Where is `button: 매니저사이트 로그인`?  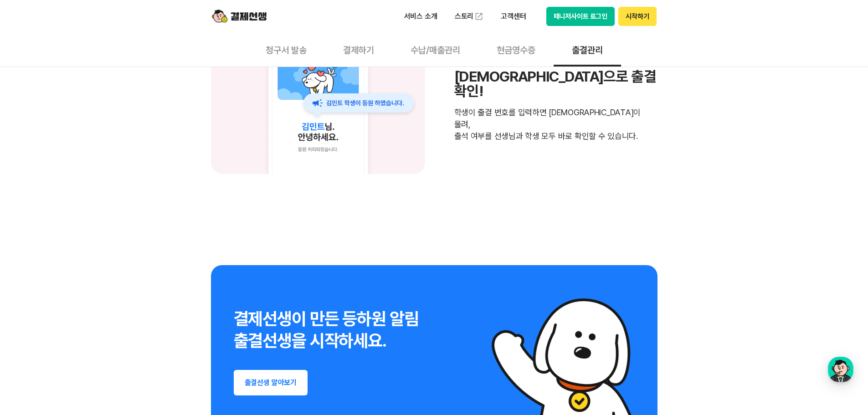 button: 매니저사이트 로그인 is located at coordinates (581, 17).